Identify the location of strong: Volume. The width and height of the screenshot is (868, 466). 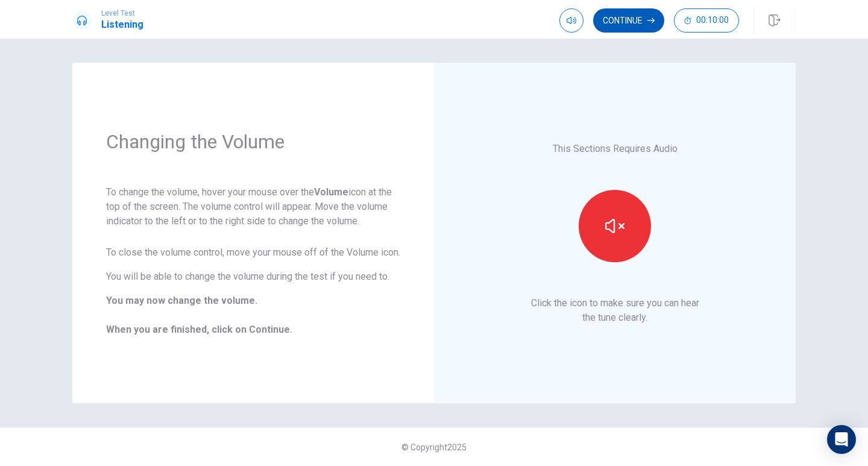
(331, 192).